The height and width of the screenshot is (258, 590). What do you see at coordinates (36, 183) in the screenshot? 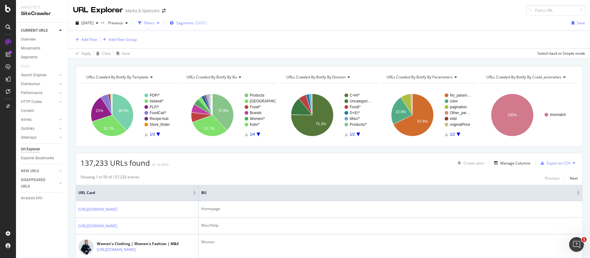
I see `div: DISAPPEARED URLS` at bounding box center [36, 183].